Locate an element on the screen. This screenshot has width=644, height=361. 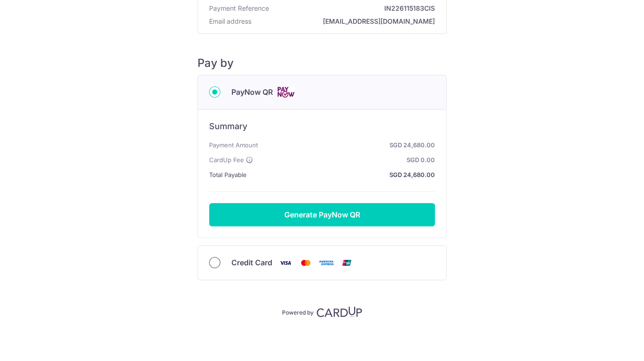
img: Union Pay is located at coordinates (347, 262).